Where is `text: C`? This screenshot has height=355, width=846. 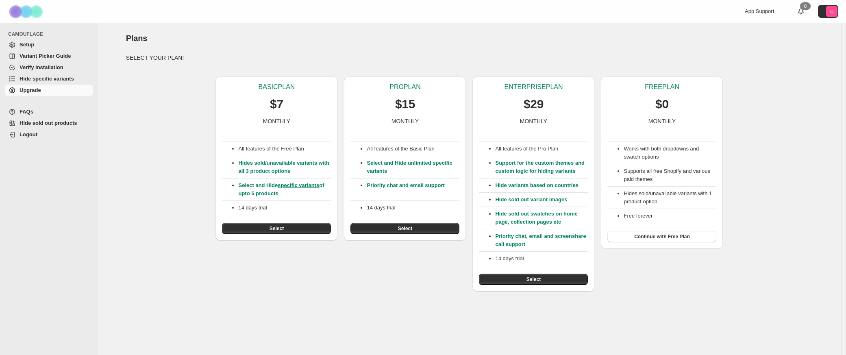 text: C is located at coordinates (832, 11).